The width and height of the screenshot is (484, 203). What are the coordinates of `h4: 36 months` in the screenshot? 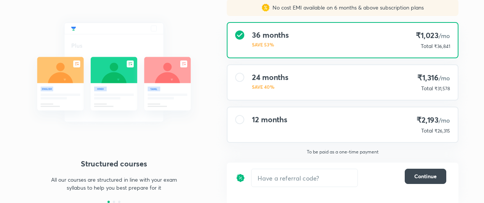 It's located at (270, 35).